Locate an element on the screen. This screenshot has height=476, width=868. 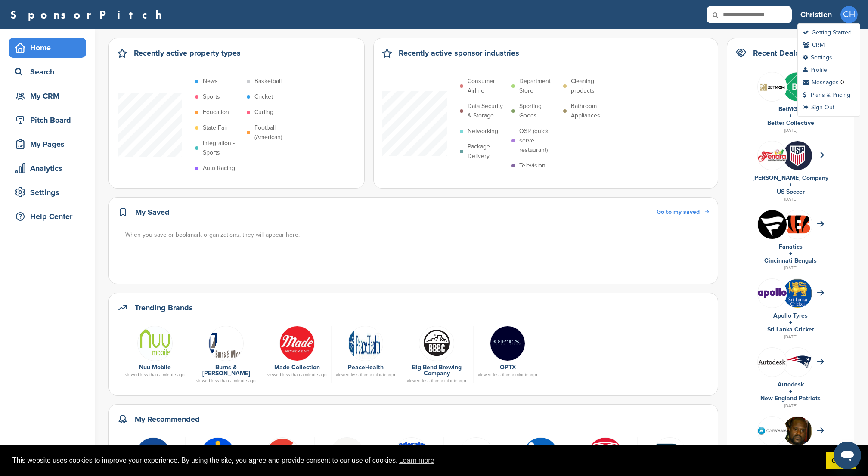
a: learn more about cookies is located at coordinates (417, 461).